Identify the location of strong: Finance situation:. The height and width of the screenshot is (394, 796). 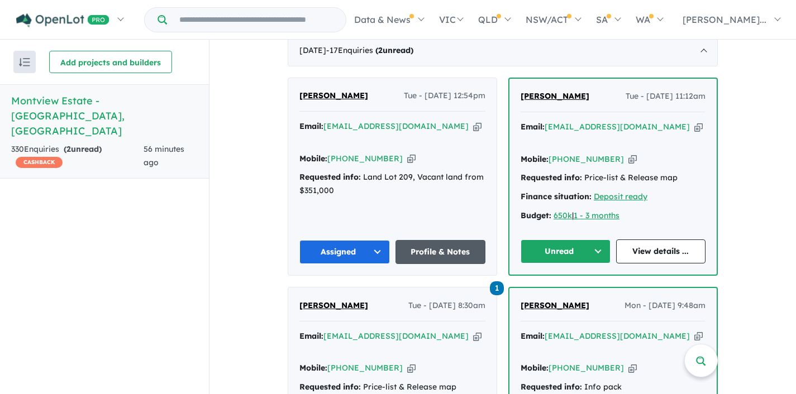
(556, 197).